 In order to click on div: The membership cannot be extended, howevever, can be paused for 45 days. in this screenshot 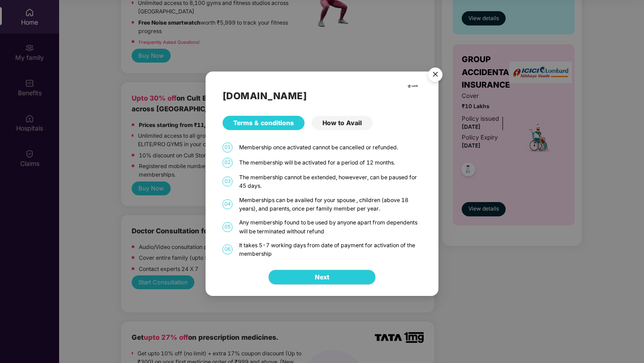, I will do `click(331, 182)`.